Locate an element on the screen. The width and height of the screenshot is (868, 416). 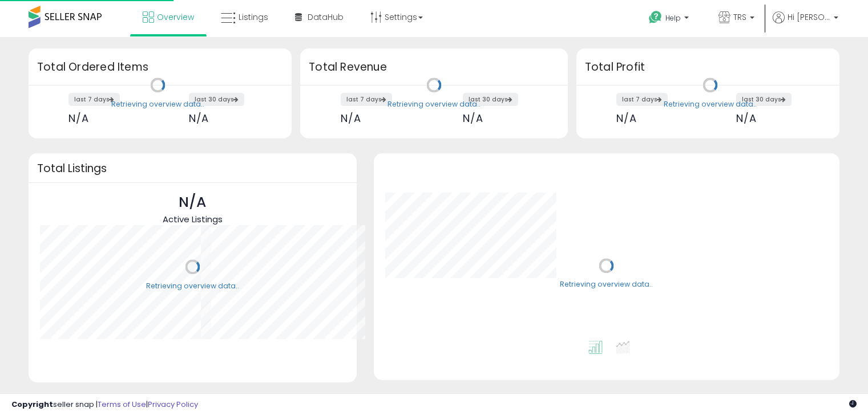
span: Listings is located at coordinates (253, 17).